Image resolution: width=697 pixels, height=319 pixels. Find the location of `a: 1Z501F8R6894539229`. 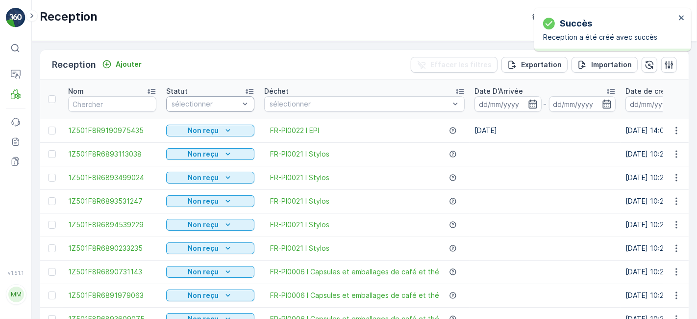

a: 1Z501F8R6894539229 is located at coordinates (112, 224).